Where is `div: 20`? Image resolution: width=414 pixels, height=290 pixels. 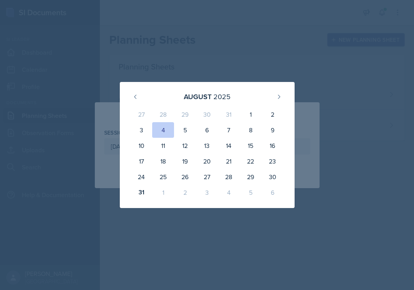 div: 20 is located at coordinates (207, 161).